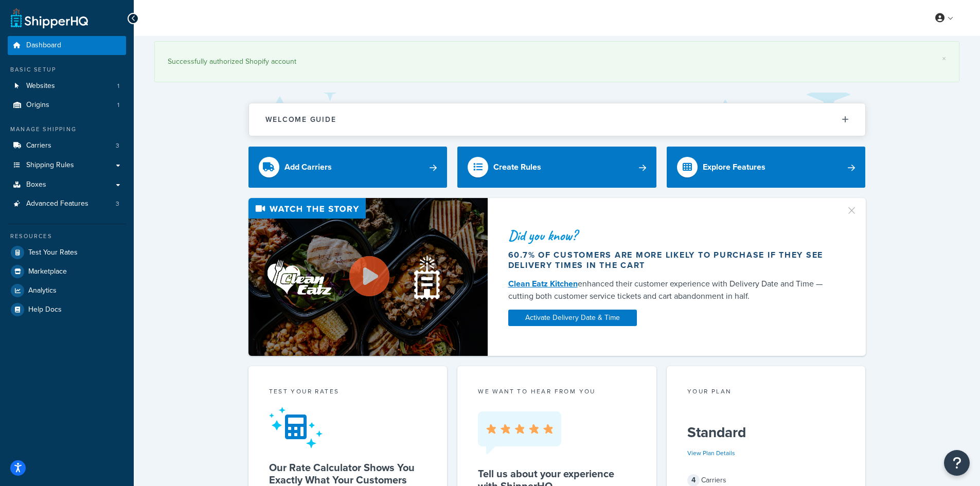  I want to click on button: Open Resource Center, so click(957, 463).